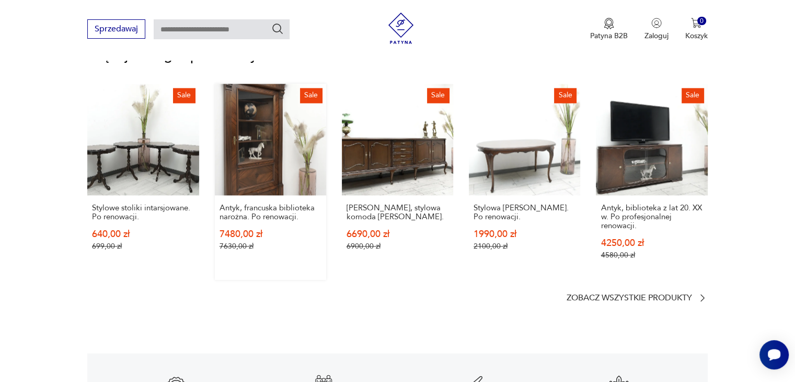 The width and height of the screenshot is (795, 382). What do you see at coordinates (143, 212) in the screenshot?
I see `p: Stylowe stoliki intarsjowane. Po renowacji.` at bounding box center [143, 212].